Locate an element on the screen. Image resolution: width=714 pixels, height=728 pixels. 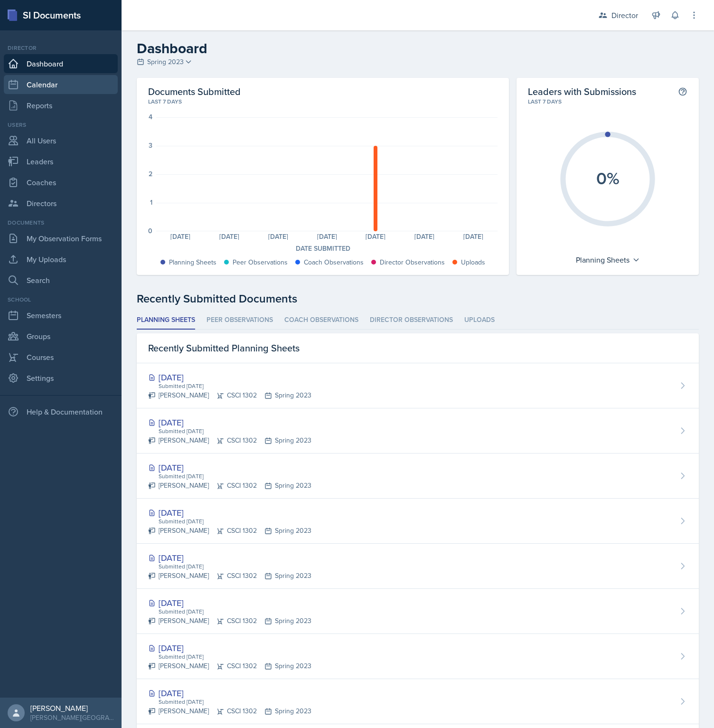
a: Courses is located at coordinates (61, 357).